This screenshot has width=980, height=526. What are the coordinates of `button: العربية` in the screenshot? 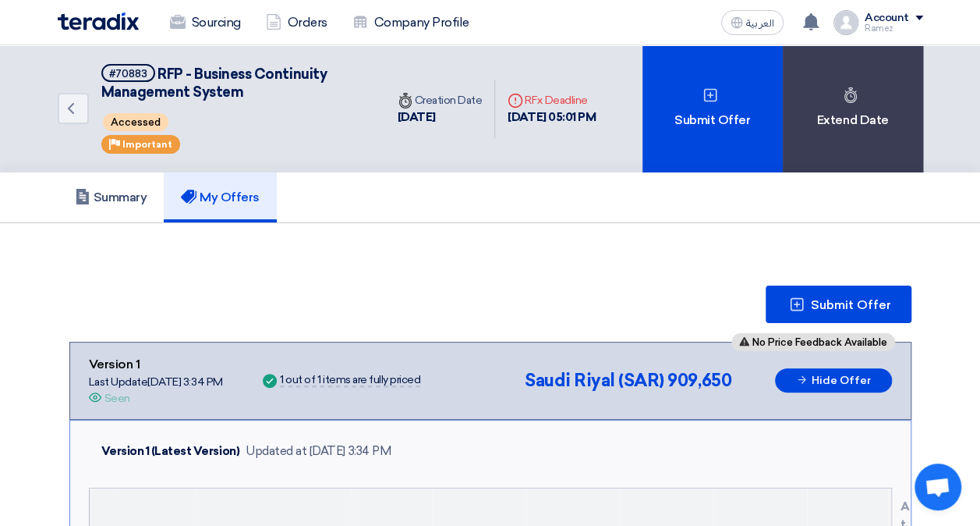 It's located at (753, 22).